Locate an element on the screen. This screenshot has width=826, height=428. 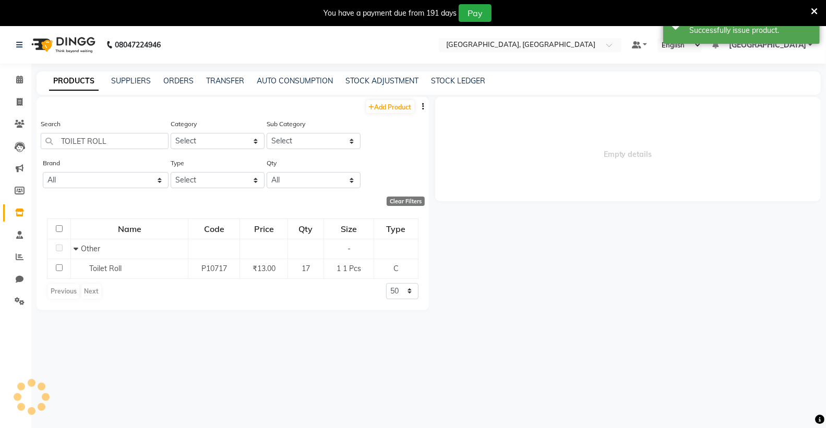
div: Clear Filters is located at coordinates (405, 201).